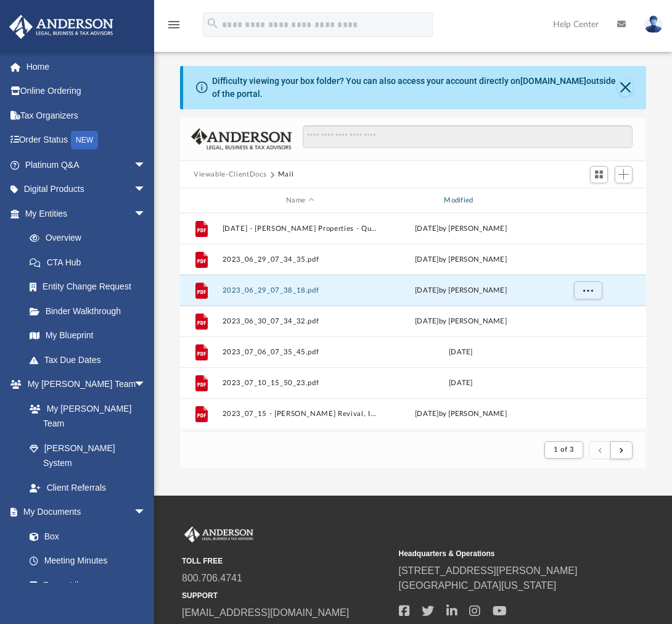 This screenshot has width=672, height=624. I want to click on button: 2023_07_10_15_50_23.pdf, so click(300, 383).